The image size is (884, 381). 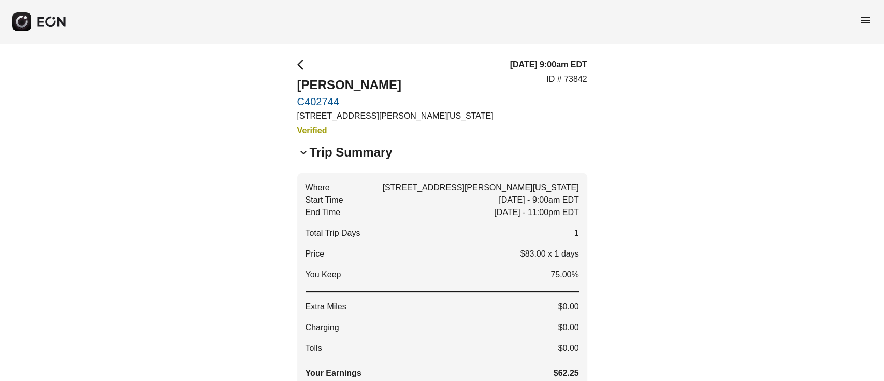 I want to click on p: Price, so click(x=315, y=254).